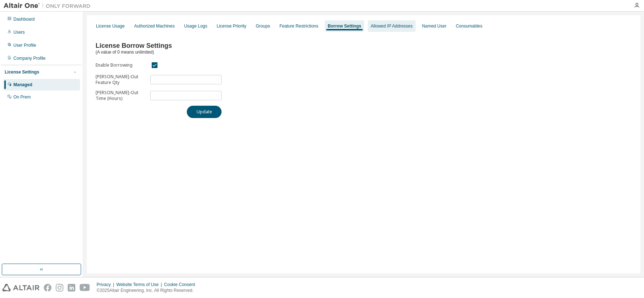  What do you see at coordinates (392, 26) in the screenshot?
I see `div: Allowed IP Addresses` at bounding box center [392, 26].